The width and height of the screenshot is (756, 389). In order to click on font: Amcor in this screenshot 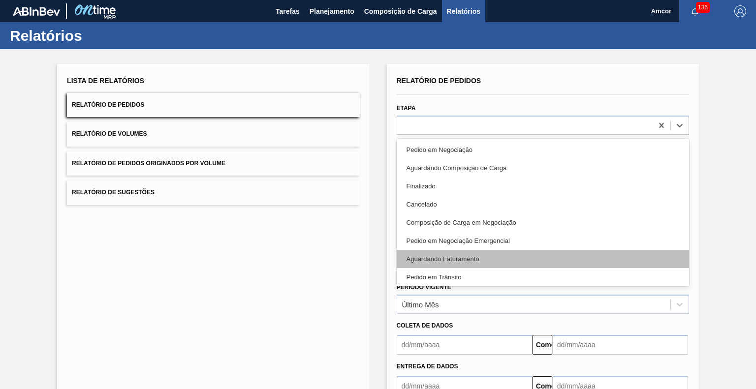, I will do `click(661, 11)`.